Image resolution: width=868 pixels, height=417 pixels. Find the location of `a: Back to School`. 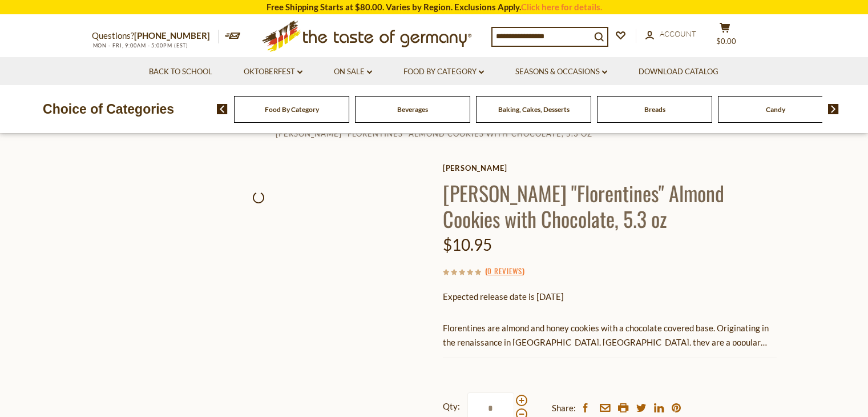

a: Back to School is located at coordinates (180, 72).